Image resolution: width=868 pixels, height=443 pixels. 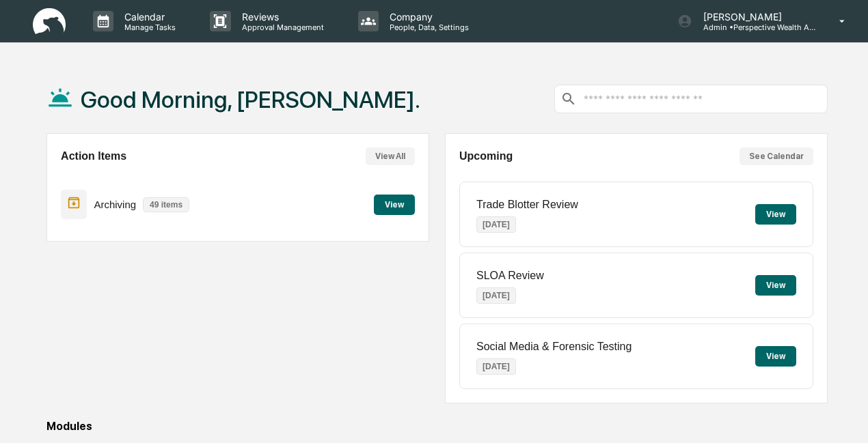 I want to click on button: See Calendar, so click(x=776, y=156).